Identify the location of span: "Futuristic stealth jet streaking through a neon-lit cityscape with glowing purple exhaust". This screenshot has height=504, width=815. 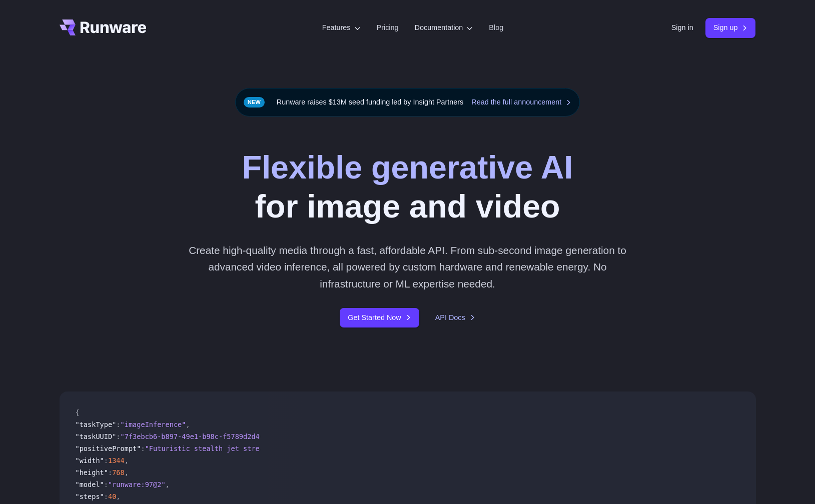
(331, 448).